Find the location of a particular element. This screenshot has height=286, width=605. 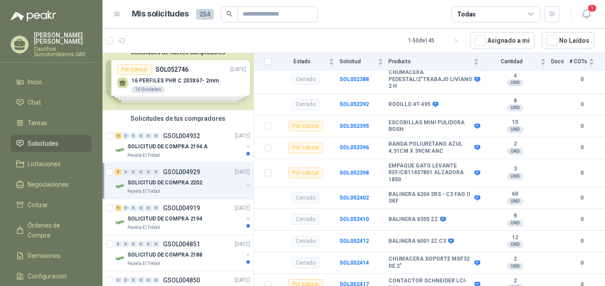

a: Configuración is located at coordinates (51, 276).